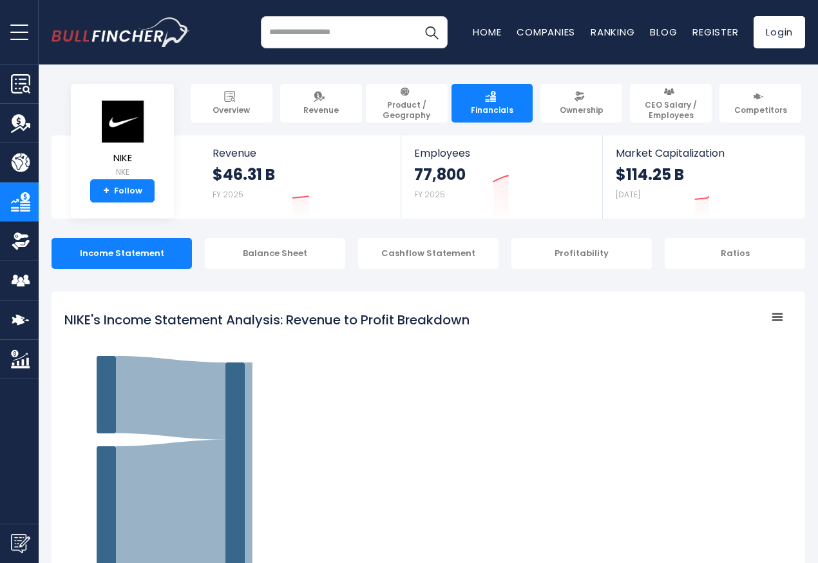 The height and width of the screenshot is (563, 818). I want to click on div: Income Statement, so click(122, 253).